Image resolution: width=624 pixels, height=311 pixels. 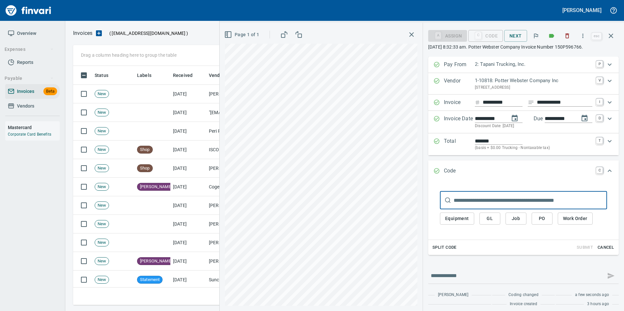 I want to click on span: 3 hours ago, so click(x=598, y=304).